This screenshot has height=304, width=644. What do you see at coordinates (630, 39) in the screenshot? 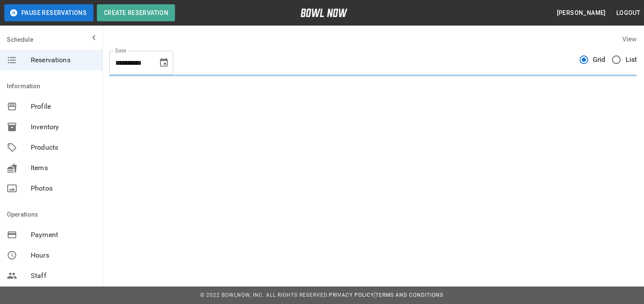
I see `label: View` at bounding box center [630, 39].